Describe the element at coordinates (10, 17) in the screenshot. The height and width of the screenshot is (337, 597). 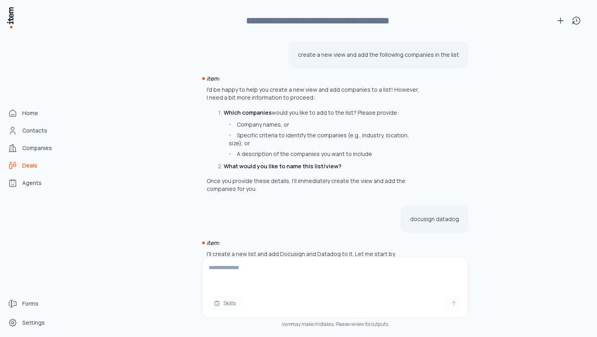
I see `img: Item Brain Logo` at that location.